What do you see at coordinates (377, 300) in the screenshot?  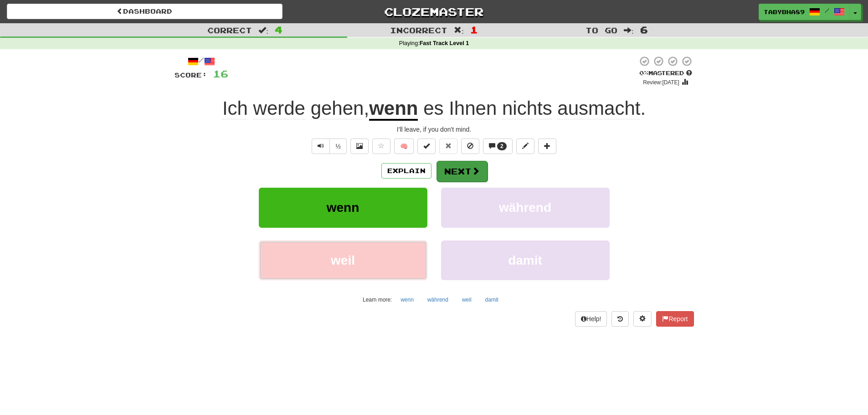 I see `small: Learn more:` at bounding box center [377, 300].